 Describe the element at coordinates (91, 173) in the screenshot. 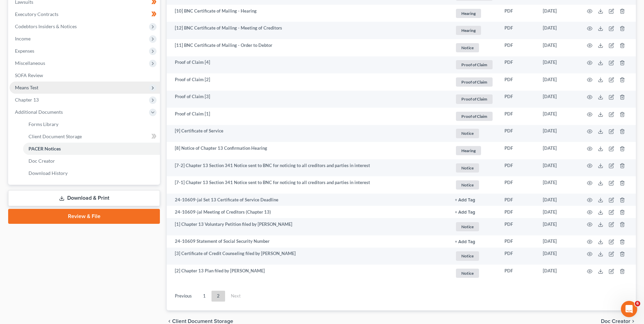

I see `a: Download History` at that location.